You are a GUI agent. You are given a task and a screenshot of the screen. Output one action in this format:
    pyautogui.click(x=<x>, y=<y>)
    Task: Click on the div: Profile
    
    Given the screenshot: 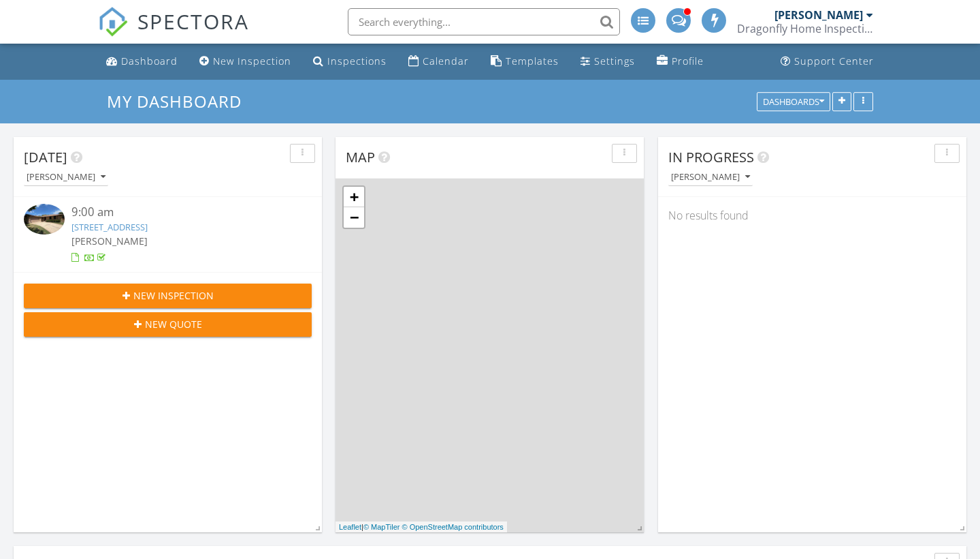 What is the action you would take?
    pyautogui.click(x=687, y=61)
    